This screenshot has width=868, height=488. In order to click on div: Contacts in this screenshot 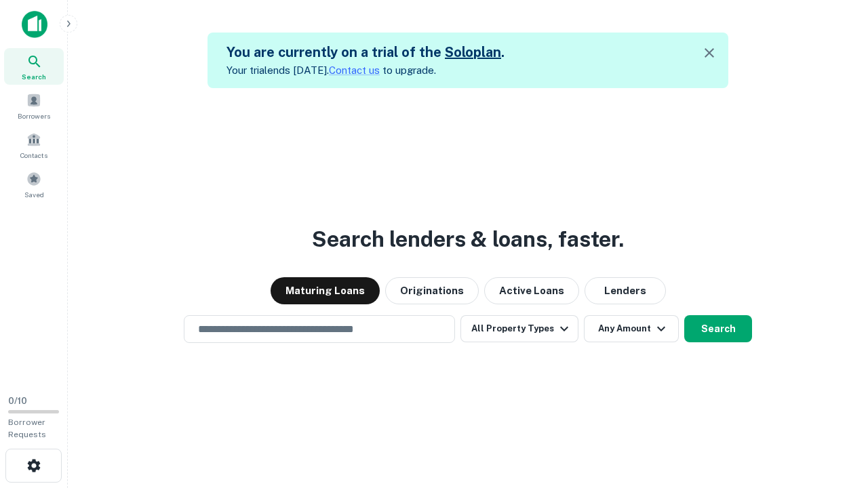, I will do `click(34, 145)`.